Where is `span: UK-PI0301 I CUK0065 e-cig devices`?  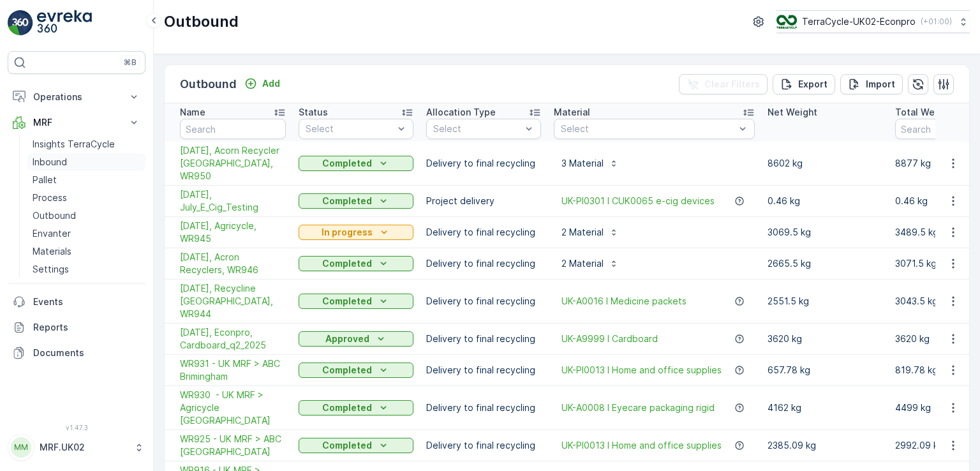
span: UK-PI0301 I CUK0065 e-cig devices is located at coordinates (638, 201).